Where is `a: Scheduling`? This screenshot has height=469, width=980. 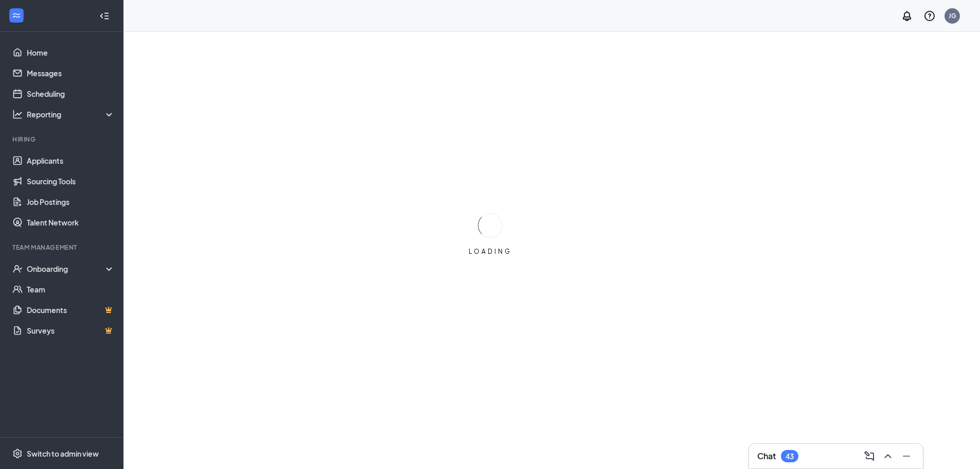 a: Scheduling is located at coordinates (71, 93).